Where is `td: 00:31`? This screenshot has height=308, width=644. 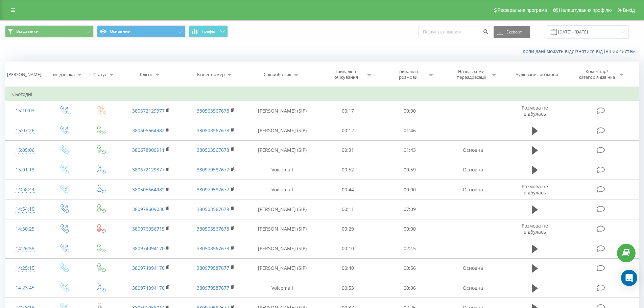 td: 00:31 is located at coordinates (348, 150).